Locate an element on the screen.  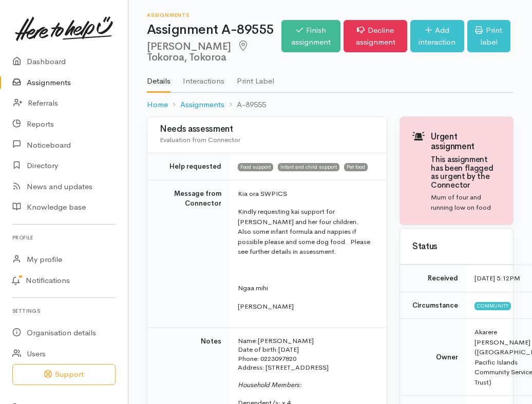
span: Phone: is located at coordinates (248, 359).